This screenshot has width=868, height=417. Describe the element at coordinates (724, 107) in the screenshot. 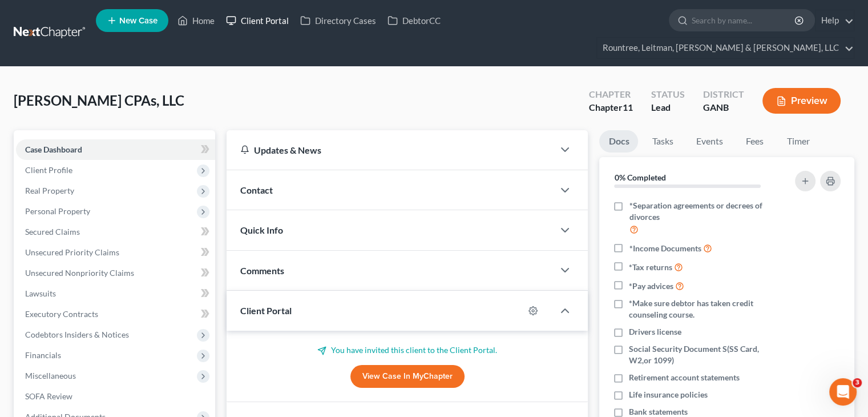

I see `div: GANB` at that location.